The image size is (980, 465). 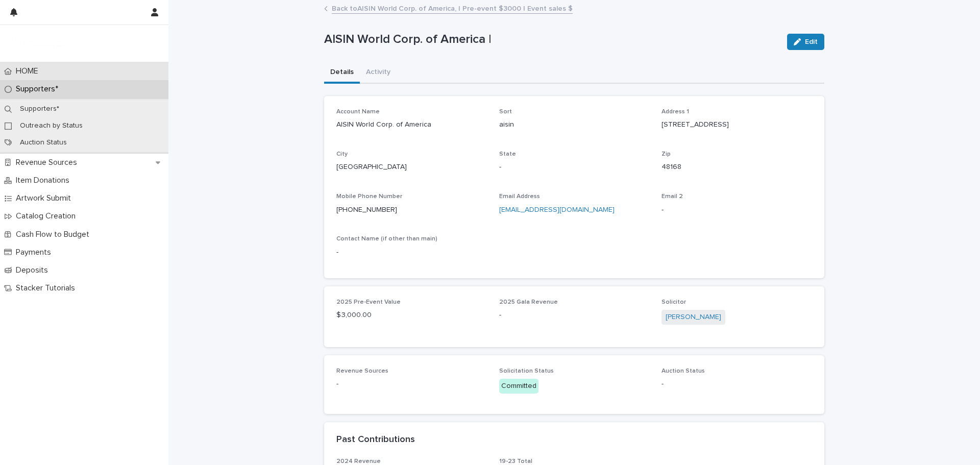 What do you see at coordinates (574, 124) in the screenshot?
I see `p: aisin` at bounding box center [574, 124].